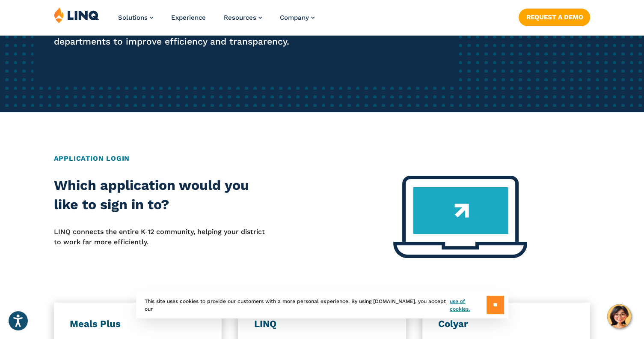 The height and width of the screenshot is (339, 644). What do you see at coordinates (295, 18) in the screenshot?
I see `span: Company` at bounding box center [295, 18].